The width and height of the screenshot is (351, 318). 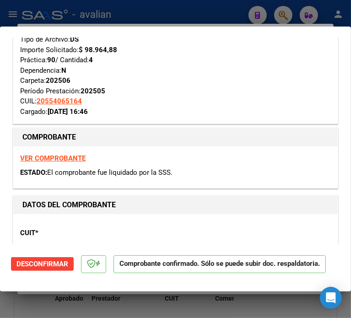 I want to click on p: CUIT, so click(x=67, y=233).